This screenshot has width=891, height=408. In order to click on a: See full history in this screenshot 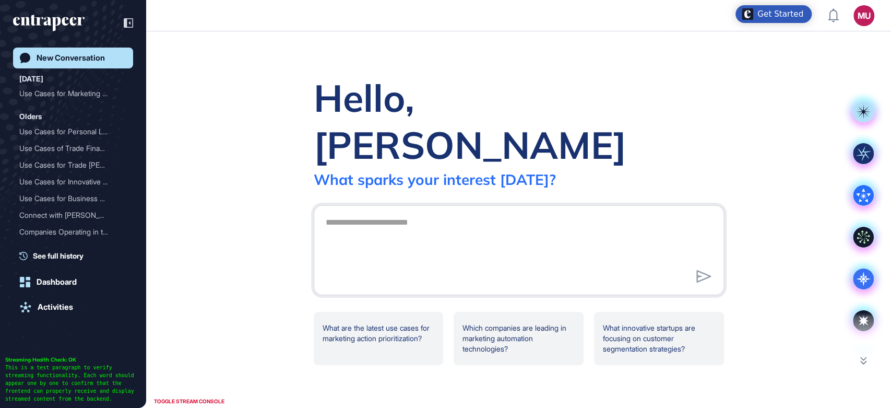, I will do `click(76, 255)`.